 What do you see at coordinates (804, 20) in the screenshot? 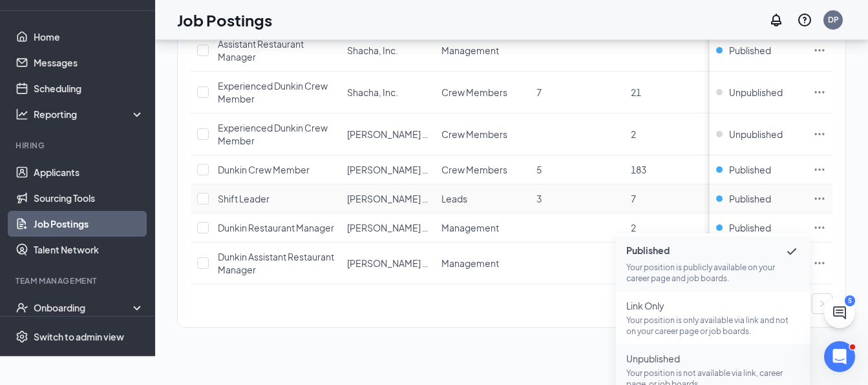
I see `svg: QuestionInfo` at bounding box center [804, 20].